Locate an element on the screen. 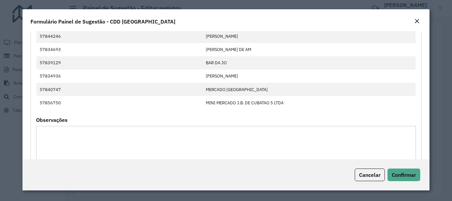 The width and height of the screenshot is (452, 201). span: Cancelar is located at coordinates (370, 175).